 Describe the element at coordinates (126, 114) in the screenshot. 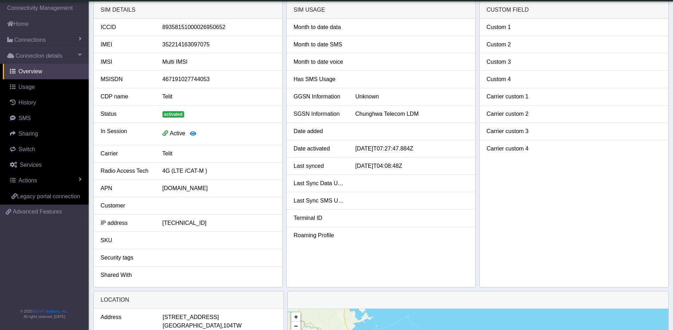

I see `div: Status` at that location.